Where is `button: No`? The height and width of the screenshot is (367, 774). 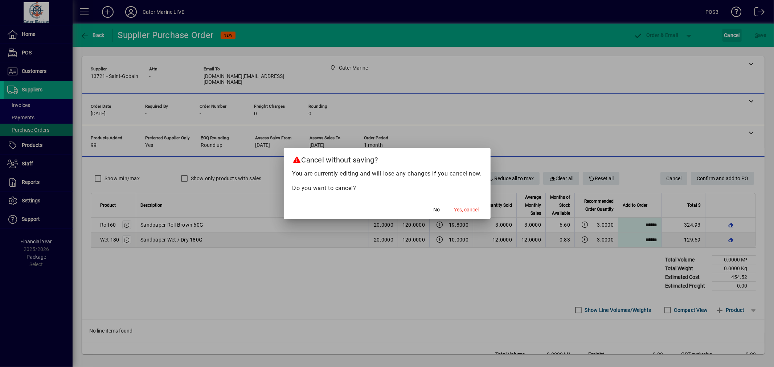
button: No is located at coordinates (437, 210).